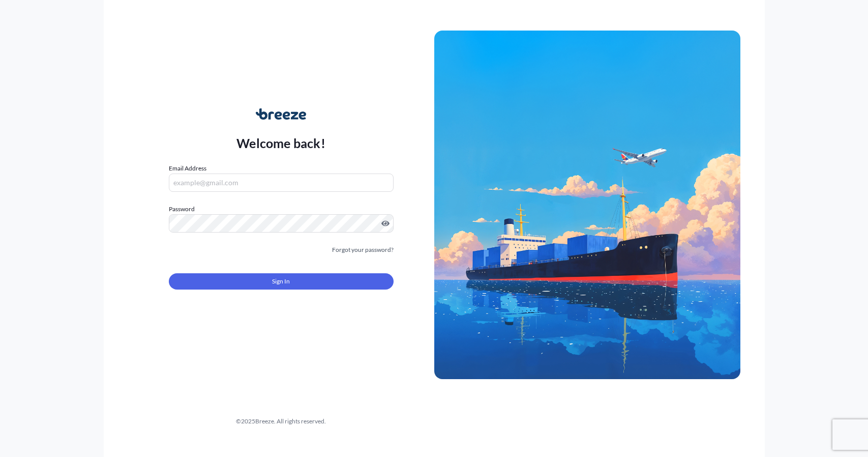  Describe the element at coordinates (282, 183) in the screenshot. I see `input: example@gmail.com` at that location.